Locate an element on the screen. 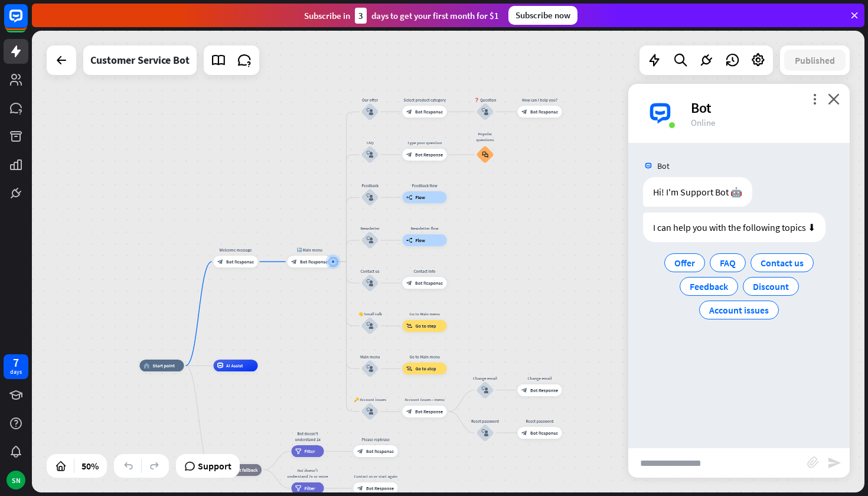 The height and width of the screenshot is (496, 868). div: I can help you with the following topics ⬇ is located at coordinates (733, 227).